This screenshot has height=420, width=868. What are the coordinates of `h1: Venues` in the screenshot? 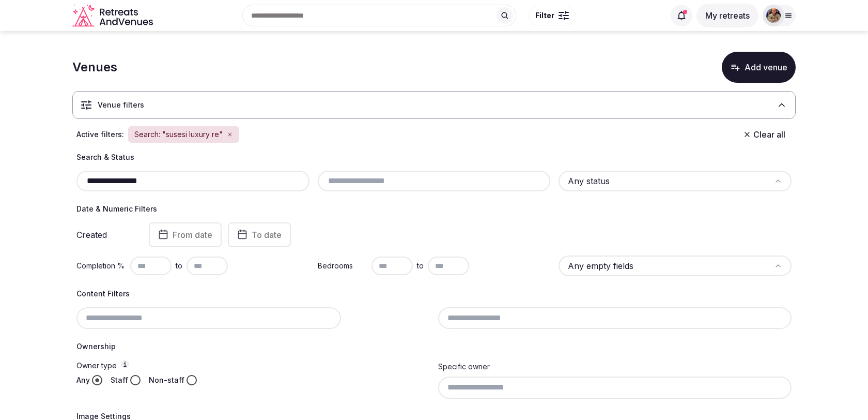 It's located at (95, 67).